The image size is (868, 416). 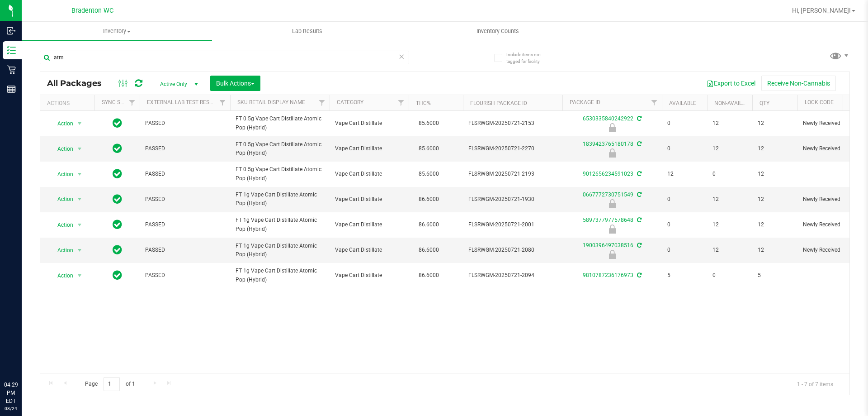 I want to click on span: FLSRWGM-20250721-2153, so click(x=513, y=123).